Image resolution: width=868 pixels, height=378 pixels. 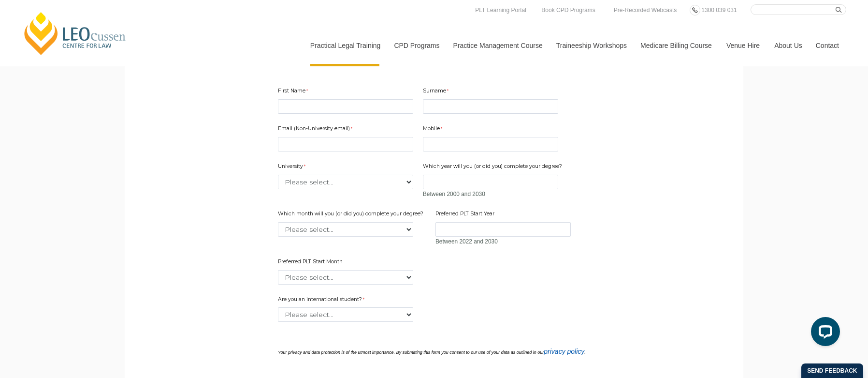 I want to click on a: 1300 039 031, so click(x=719, y=10).